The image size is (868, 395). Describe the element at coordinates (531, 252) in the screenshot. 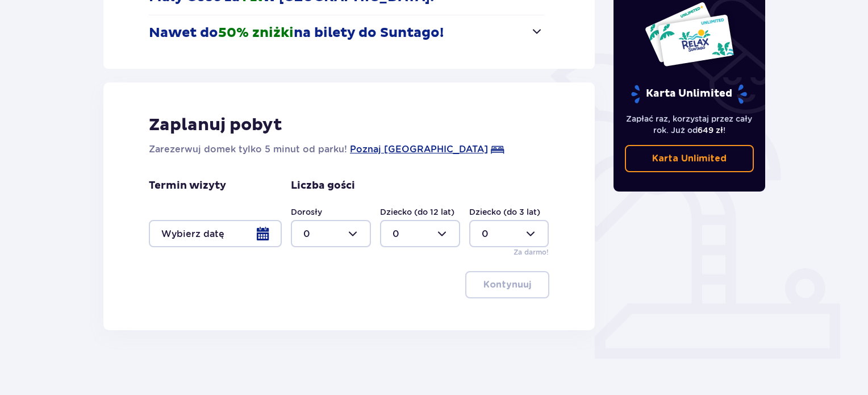

I see `p: Za darmo!` at that location.